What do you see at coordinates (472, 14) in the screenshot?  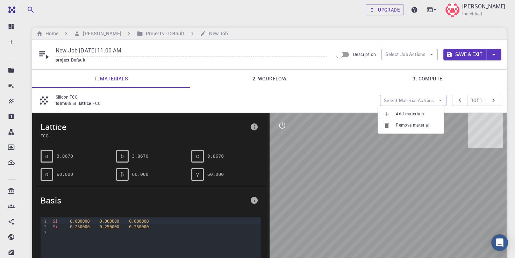 I see `span: Individual` at bounding box center [472, 14].